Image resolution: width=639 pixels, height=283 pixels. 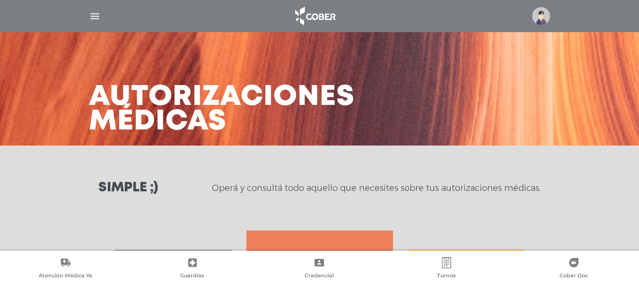 I want to click on img: logo_cober_home-white.png, so click(x=315, y=16).